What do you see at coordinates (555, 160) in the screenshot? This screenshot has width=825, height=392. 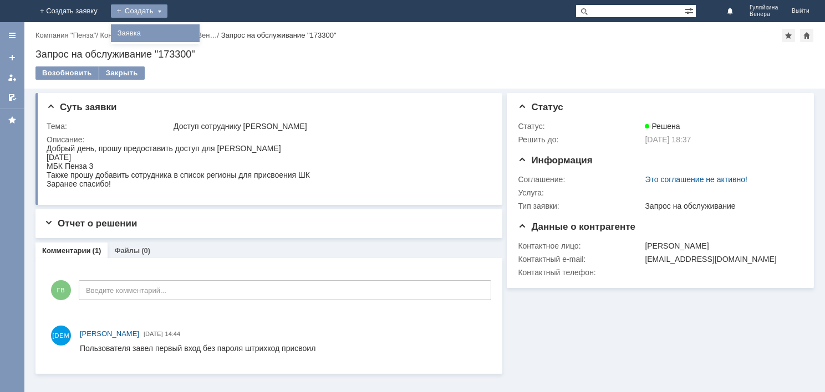 I see `span: Информация` at bounding box center [555, 160].